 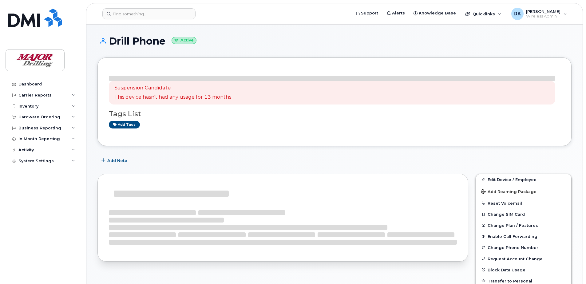 What do you see at coordinates (513, 236) in the screenshot?
I see `span: Enable Call Forwarding` at bounding box center [513, 236].